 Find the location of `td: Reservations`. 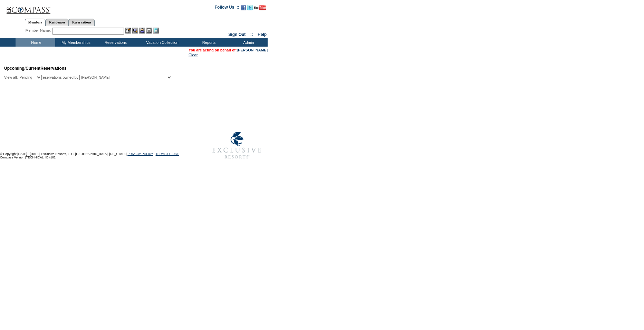

td: Reservations is located at coordinates (114, 42).